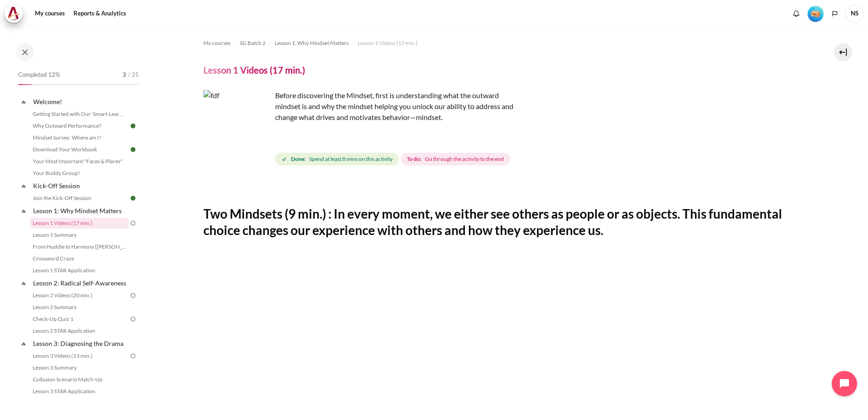 This screenshot has width=868, height=420. What do you see at coordinates (79, 368) in the screenshot?
I see `a: Lesson 3 Summary` at bounding box center [79, 368].